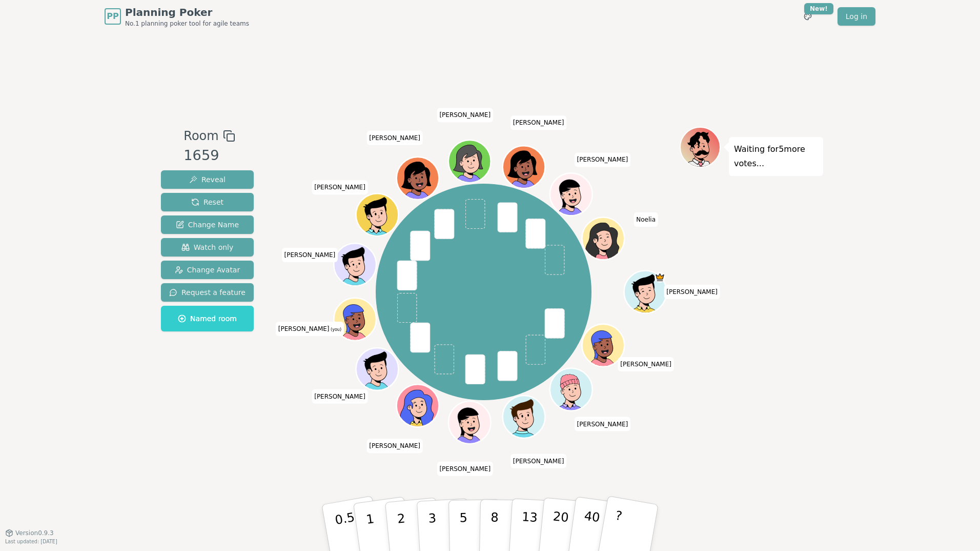 The image size is (980, 551). Describe the element at coordinates (660, 277) in the screenshot. I see `span: Lukas is the host` at that location.